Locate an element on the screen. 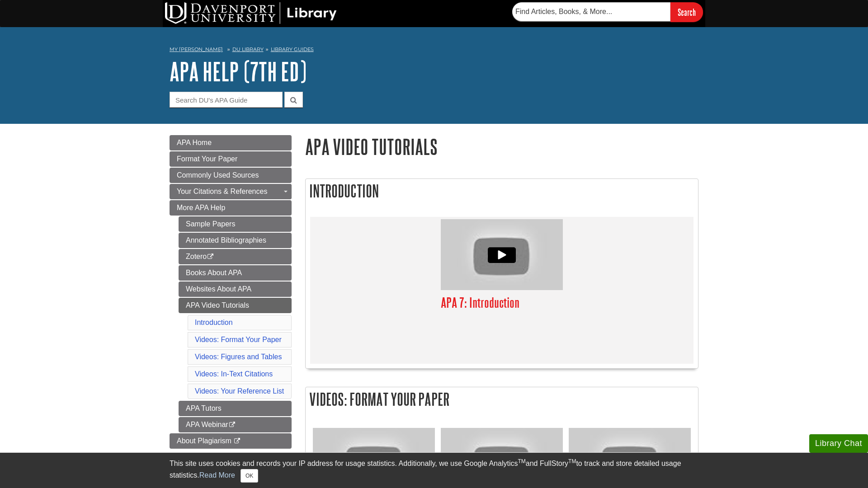  span: Format Your Paper is located at coordinates (207, 159).